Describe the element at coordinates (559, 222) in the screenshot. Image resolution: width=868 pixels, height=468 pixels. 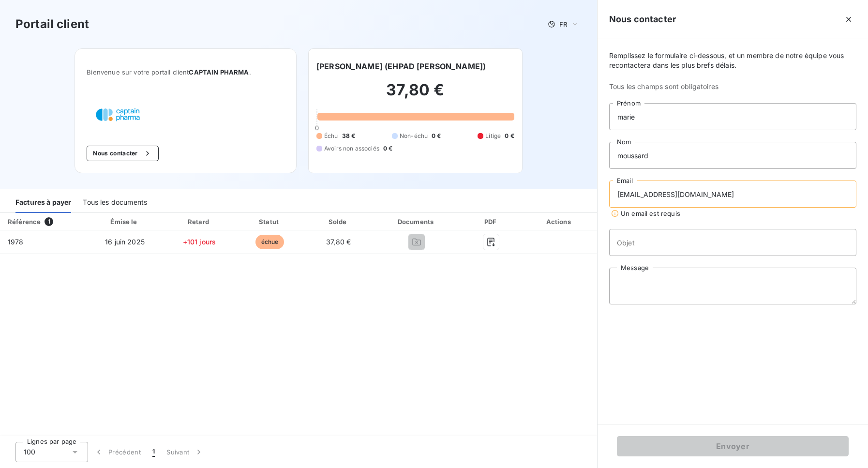
I see `div: Actions` at that location.